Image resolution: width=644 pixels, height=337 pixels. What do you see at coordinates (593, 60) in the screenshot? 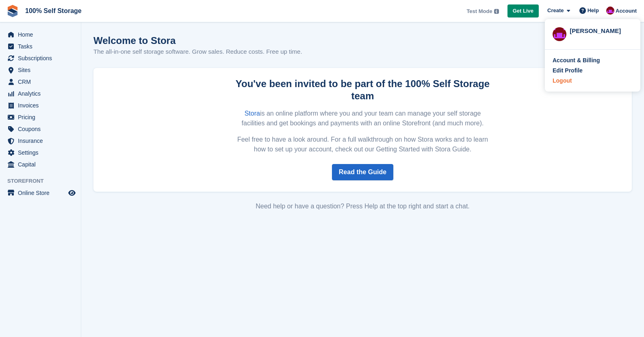
I see `a: Account & Billing` at bounding box center [593, 60].